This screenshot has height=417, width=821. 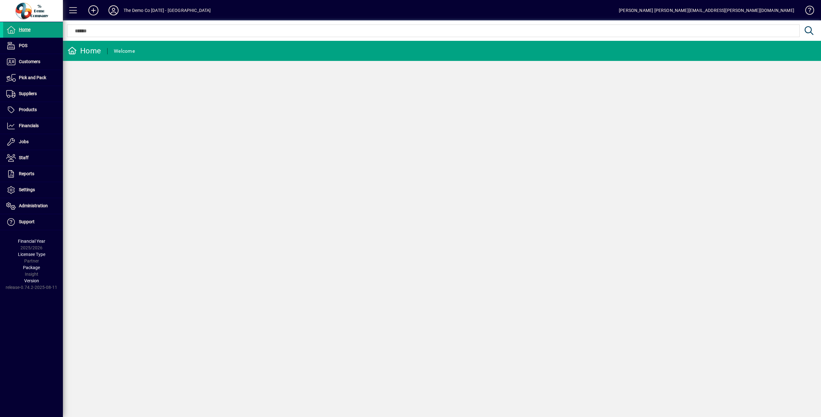 I want to click on button: Profile, so click(x=113, y=10).